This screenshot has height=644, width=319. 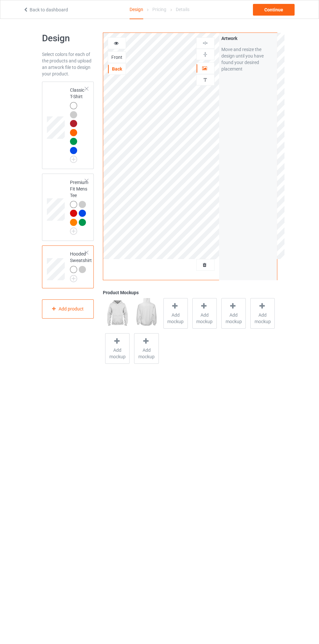 I want to click on div: Product Mockups, so click(x=190, y=292).